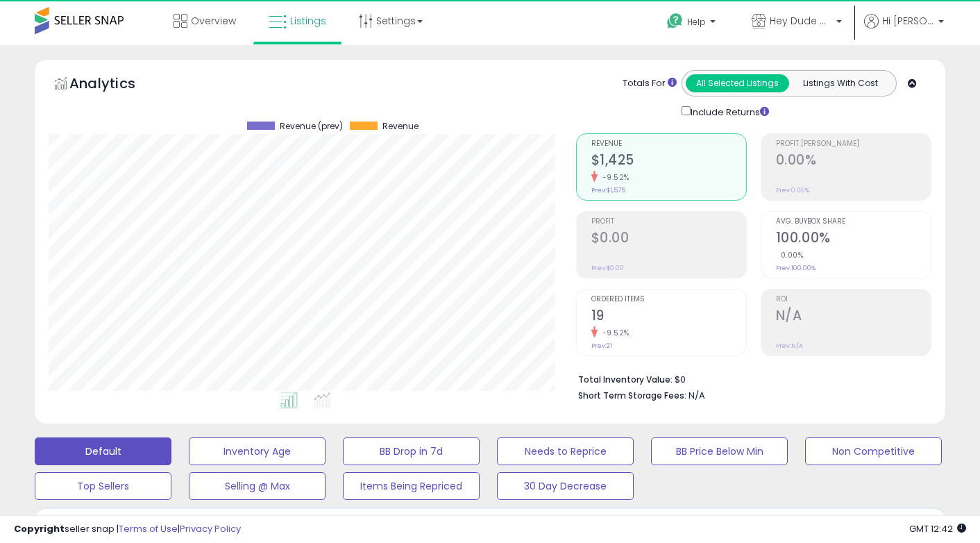  I want to click on h5: Analytics, so click(116, 85).